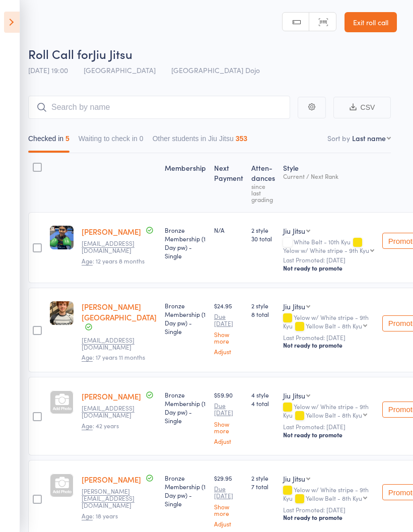  I want to click on div: $24.95, so click(229, 328).